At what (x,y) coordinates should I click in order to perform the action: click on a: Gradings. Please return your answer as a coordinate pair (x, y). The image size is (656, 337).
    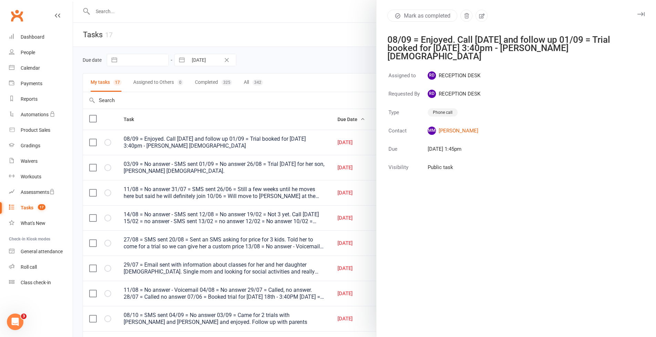
    Looking at the image, I should click on (41, 145).